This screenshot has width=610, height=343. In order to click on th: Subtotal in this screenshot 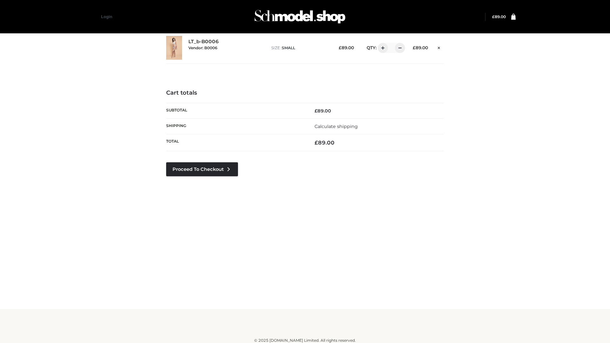, I will do `click(235, 111)`.